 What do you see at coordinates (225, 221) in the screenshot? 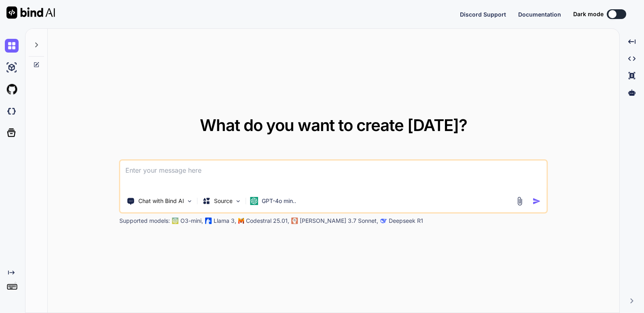
I see `p: Llama 3,` at bounding box center [225, 221].